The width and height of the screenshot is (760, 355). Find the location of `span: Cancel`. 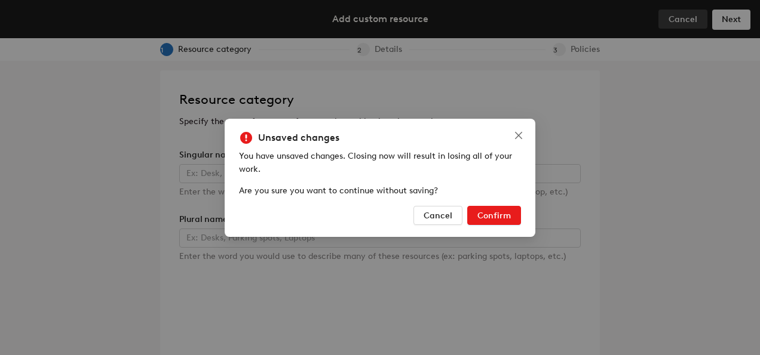

span: Cancel is located at coordinates (438, 215).